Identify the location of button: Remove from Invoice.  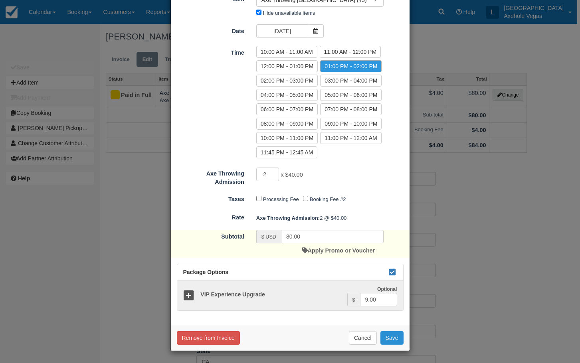
(208, 338).